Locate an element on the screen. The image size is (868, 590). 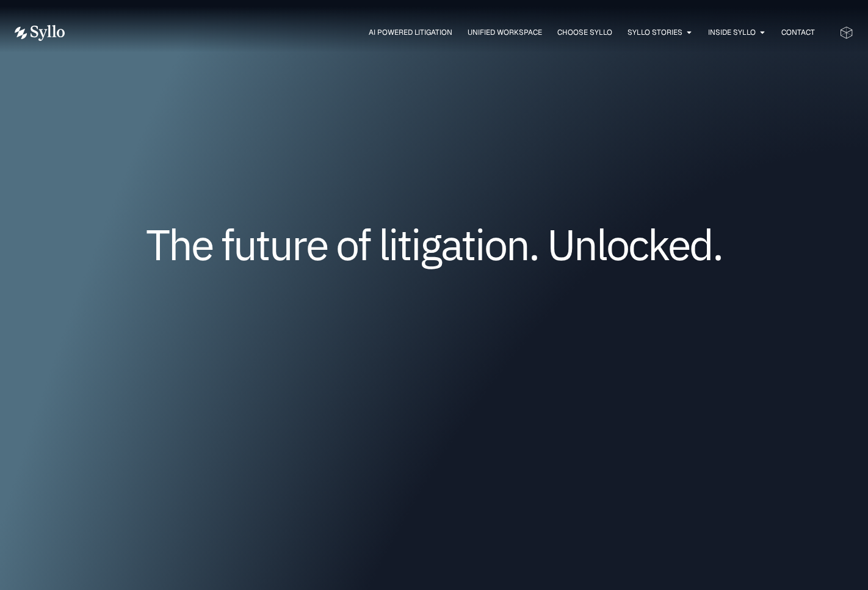
a: Inside Syllo is located at coordinates (732, 32).